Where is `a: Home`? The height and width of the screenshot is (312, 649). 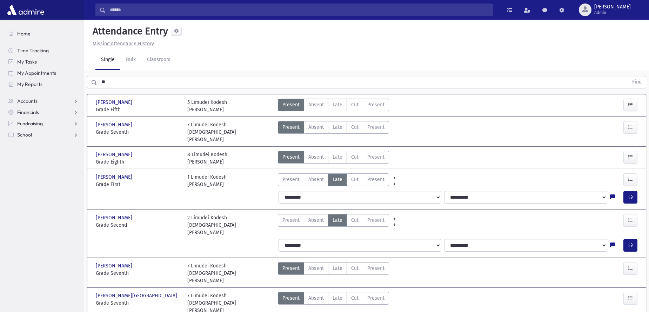 a: Home is located at coordinates (43, 34).